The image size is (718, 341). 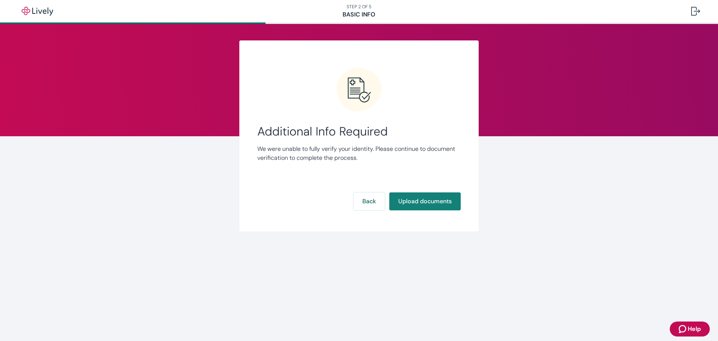 What do you see at coordinates (369, 201) in the screenshot?
I see `button: Back` at bounding box center [369, 201].